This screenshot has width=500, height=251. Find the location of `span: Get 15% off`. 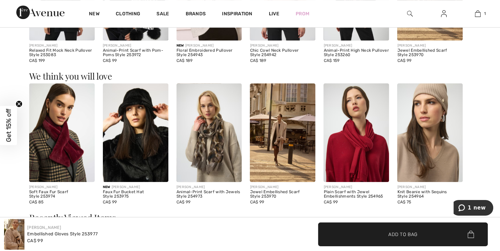

span: Get 15% off is located at coordinates (8, 125).